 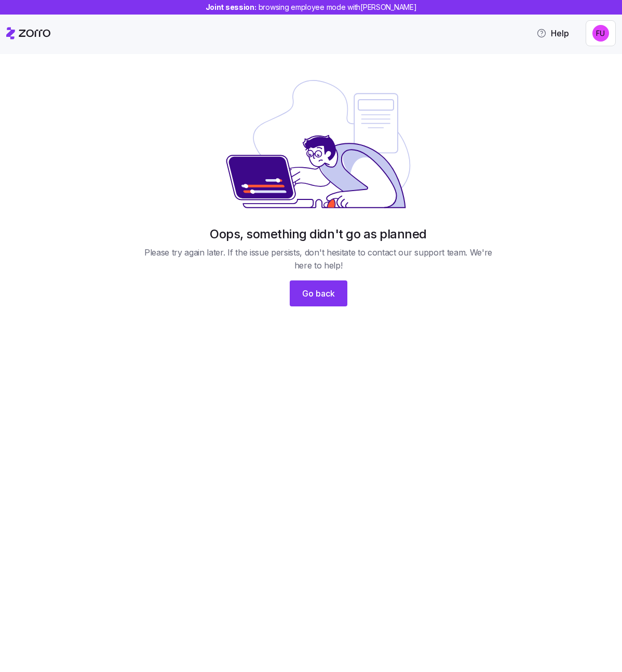 I want to click on span: Joint session:, so click(x=311, y=8).